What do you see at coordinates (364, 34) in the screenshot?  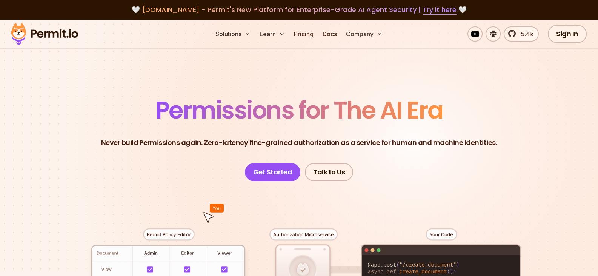 I see `button: Company` at bounding box center [364, 34].